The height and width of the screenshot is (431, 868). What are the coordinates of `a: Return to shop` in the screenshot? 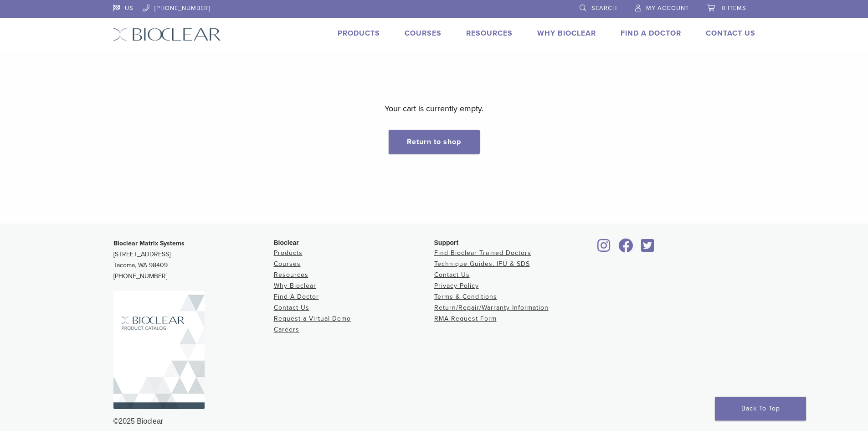 It's located at (434, 142).